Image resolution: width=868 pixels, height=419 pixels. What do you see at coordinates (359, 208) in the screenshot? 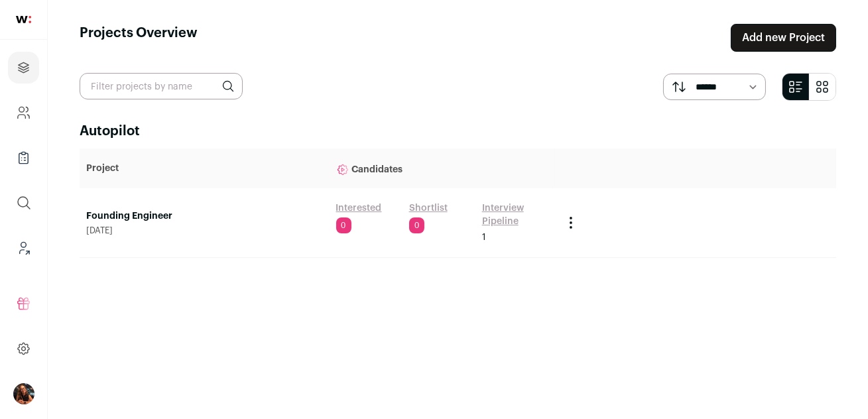
I see `a: Interested` at bounding box center [359, 208].